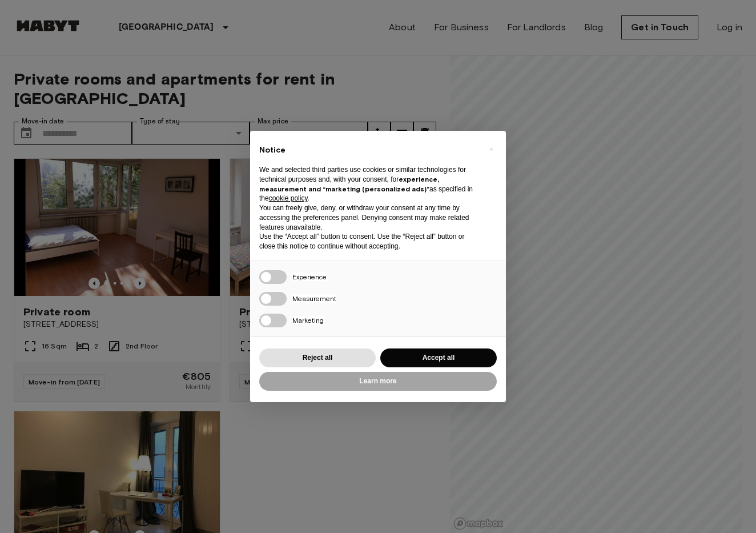 This screenshot has height=533, width=756. Describe the element at coordinates (314, 298) in the screenshot. I see `span: Measurement` at that location.